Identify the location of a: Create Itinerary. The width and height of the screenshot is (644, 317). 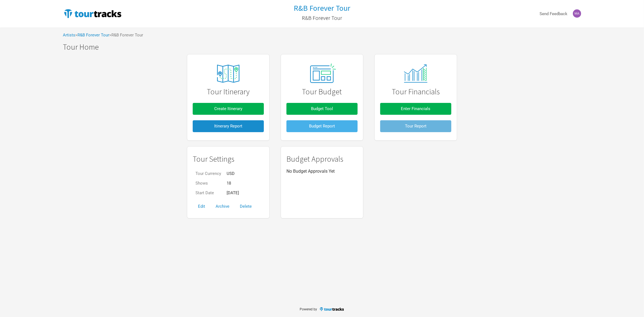
(228, 109).